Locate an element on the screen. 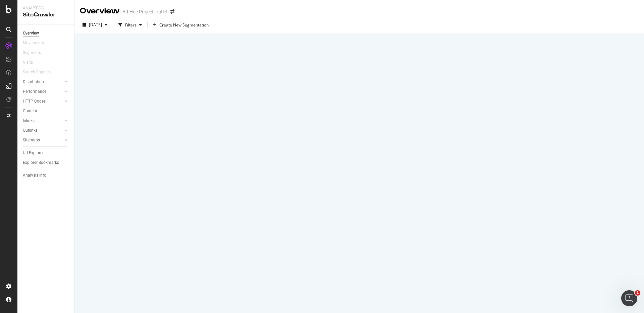 The image size is (644, 313). a: Analysis Info is located at coordinates (46, 175).